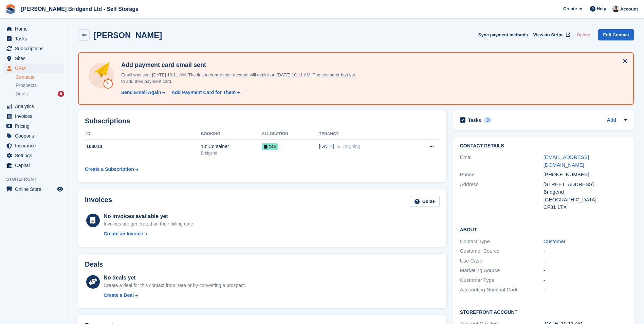  What do you see at coordinates (35, 68) in the screenshot?
I see `span: CRM` at bounding box center [35, 68].